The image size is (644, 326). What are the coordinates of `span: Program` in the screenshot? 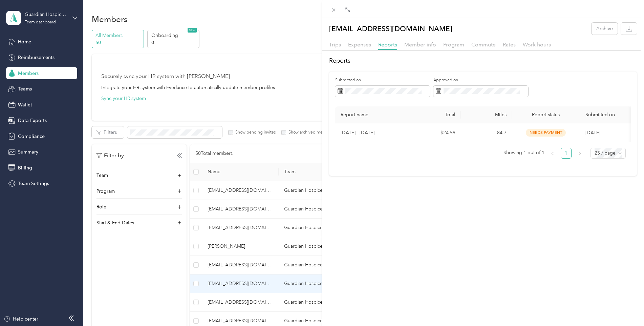 It's located at (454, 45).